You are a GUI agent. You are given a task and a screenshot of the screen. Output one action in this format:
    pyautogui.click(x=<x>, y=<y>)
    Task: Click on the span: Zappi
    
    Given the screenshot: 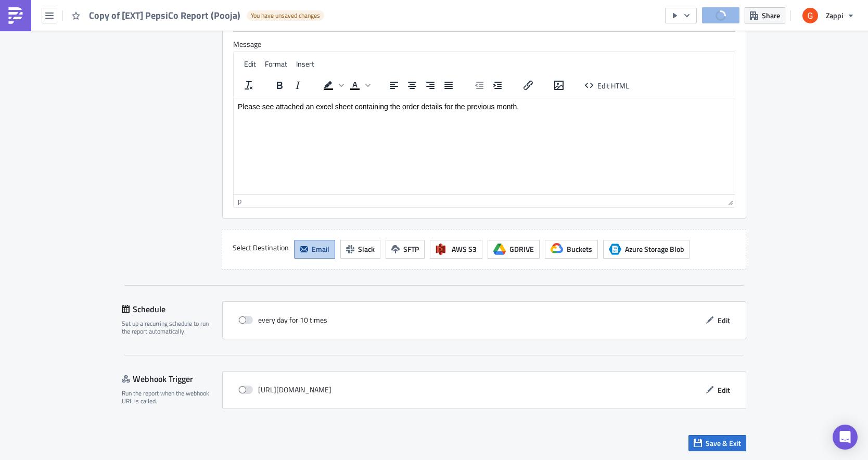 What is the action you would take?
    pyautogui.click(x=834, y=15)
    